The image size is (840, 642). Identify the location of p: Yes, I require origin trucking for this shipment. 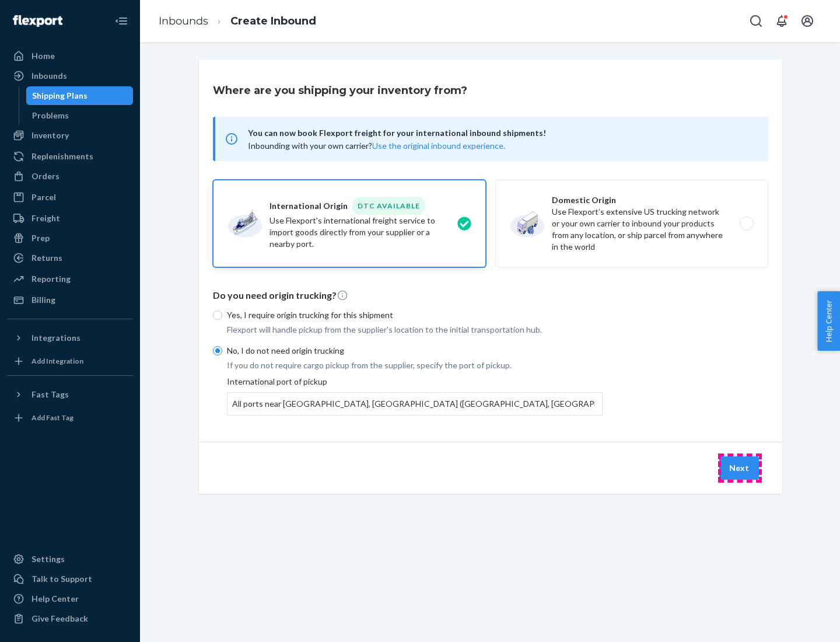
(415, 315).